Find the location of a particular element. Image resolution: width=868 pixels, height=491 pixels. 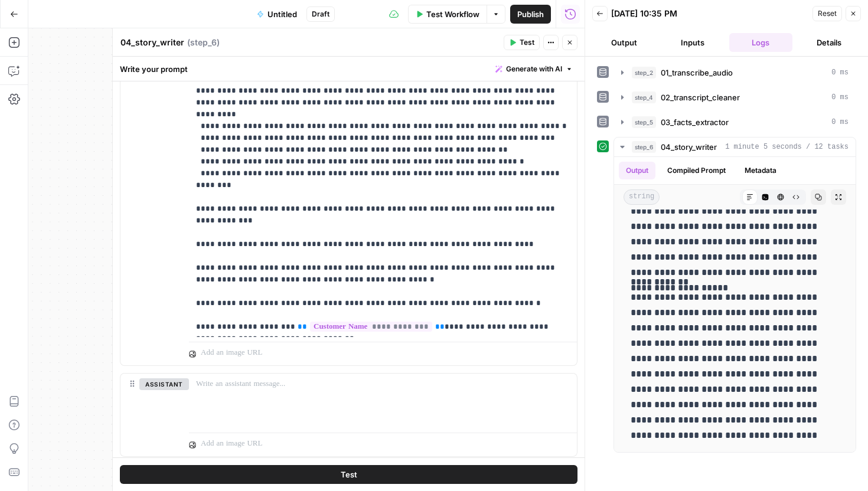

button: Reset is located at coordinates (827, 14).